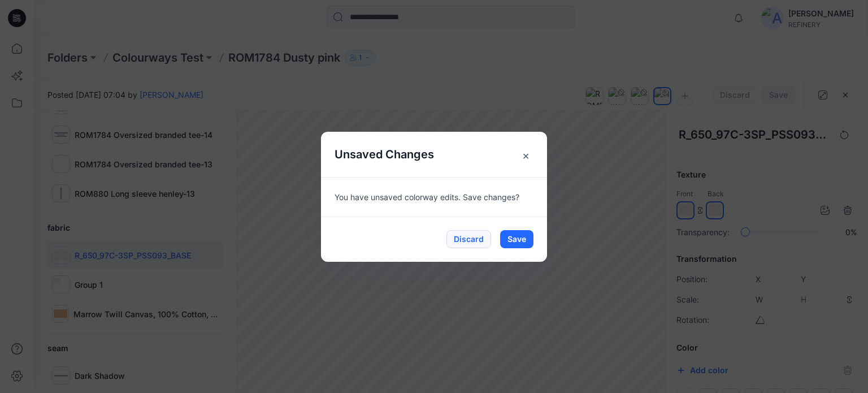  I want to click on button: Save, so click(517, 239).